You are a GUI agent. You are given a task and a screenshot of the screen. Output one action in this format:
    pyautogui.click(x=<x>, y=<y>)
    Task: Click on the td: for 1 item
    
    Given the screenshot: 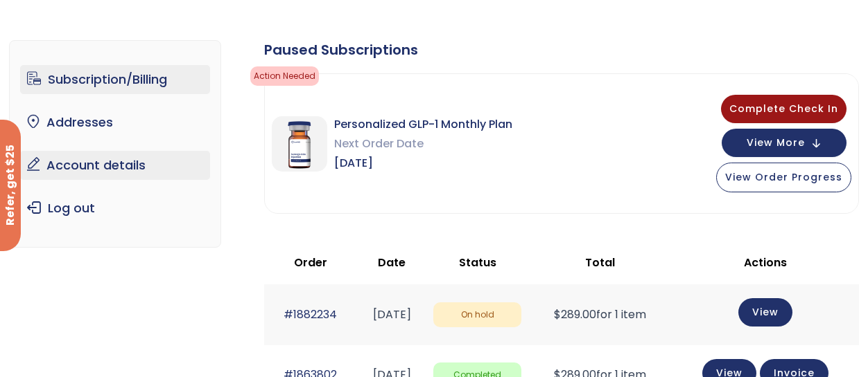 What is the action you would take?
    pyautogui.click(x=599, y=314)
    